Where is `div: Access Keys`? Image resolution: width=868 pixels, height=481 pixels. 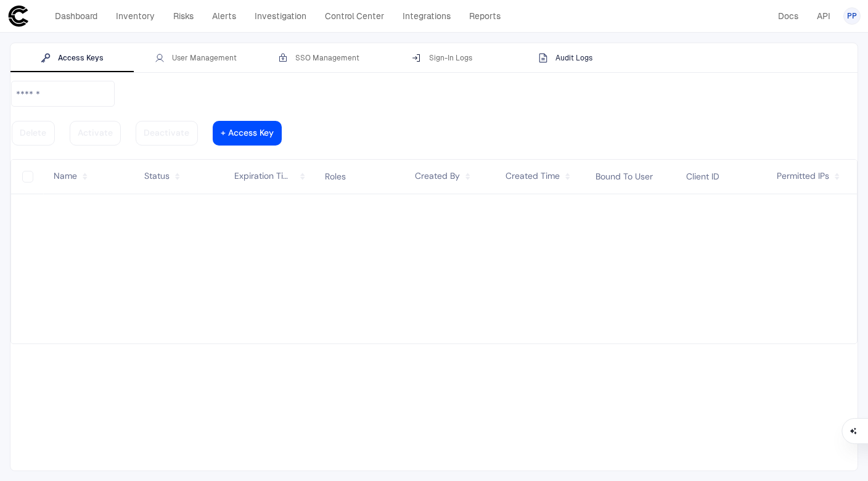
div: Access Keys is located at coordinates (72, 58).